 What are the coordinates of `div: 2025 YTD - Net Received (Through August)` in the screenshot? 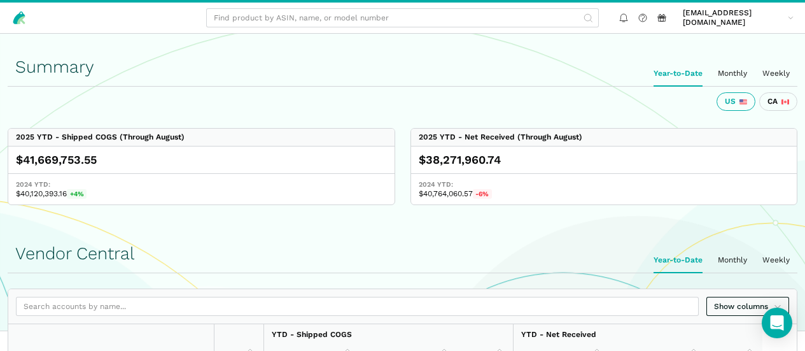 It's located at (500, 137).